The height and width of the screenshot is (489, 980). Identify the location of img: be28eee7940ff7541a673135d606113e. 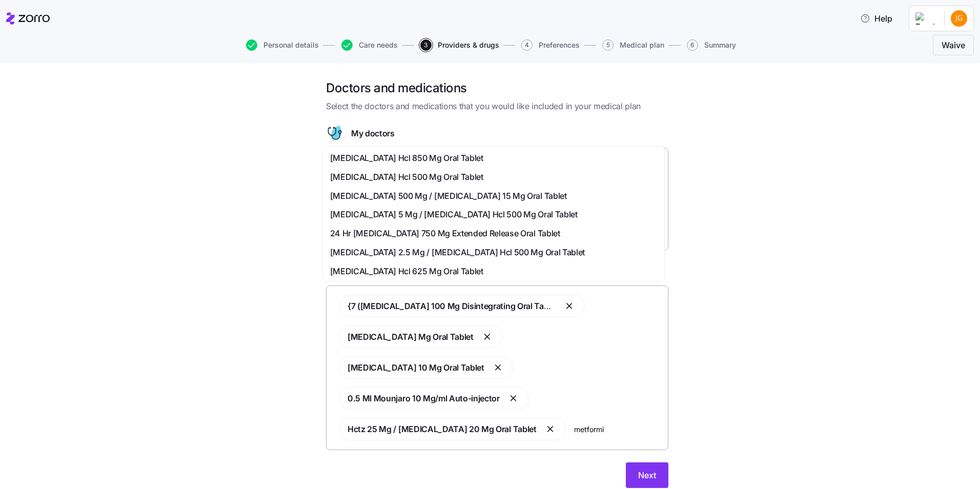
(958, 18).